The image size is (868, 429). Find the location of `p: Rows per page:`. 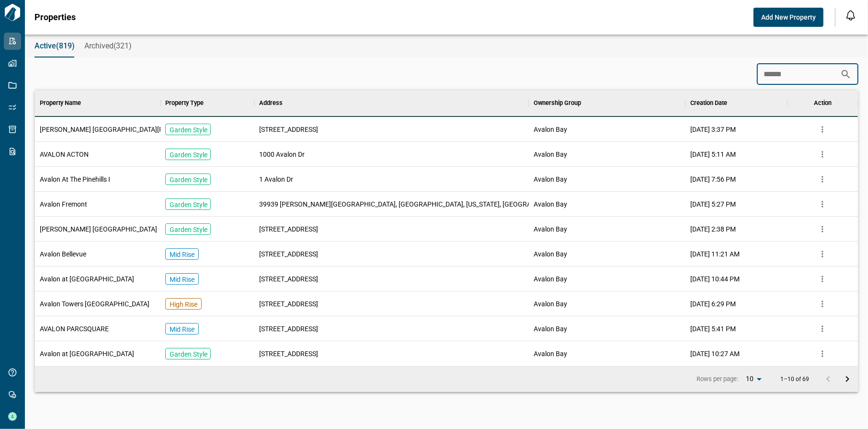

p: Rows per page: is located at coordinates (717, 379).